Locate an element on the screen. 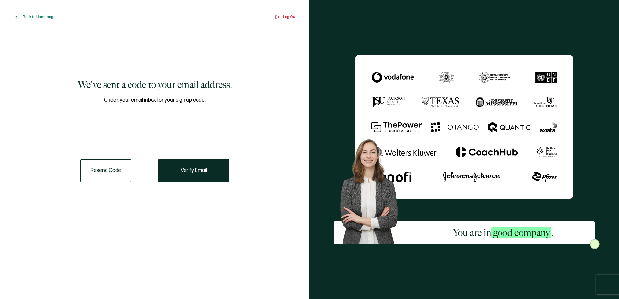 This screenshot has height=299, width=619. span: Verify Email is located at coordinates (194, 171).